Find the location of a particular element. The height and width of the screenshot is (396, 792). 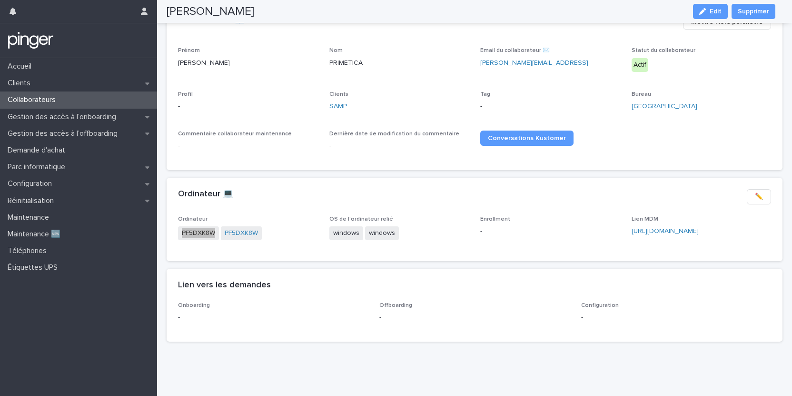

span: Lien MDM is located at coordinates (645, 219).